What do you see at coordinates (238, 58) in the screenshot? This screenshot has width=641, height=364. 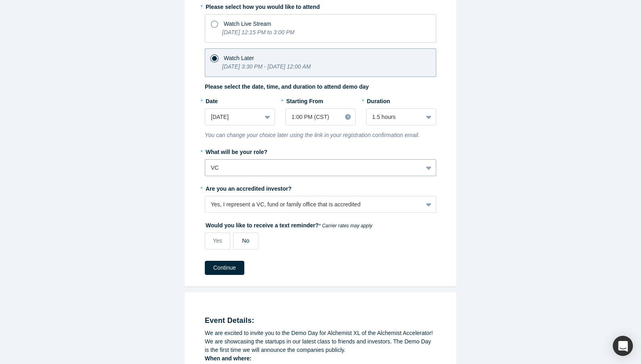 I see `span: Watch Later` at bounding box center [238, 58].